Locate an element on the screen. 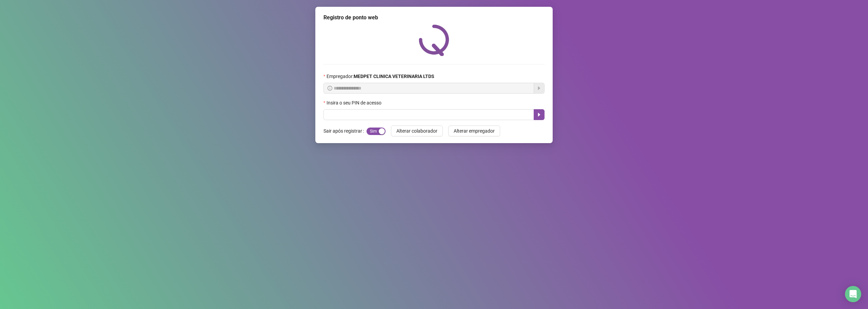 The image size is (868, 309). img: QRPoint is located at coordinates (434, 40).